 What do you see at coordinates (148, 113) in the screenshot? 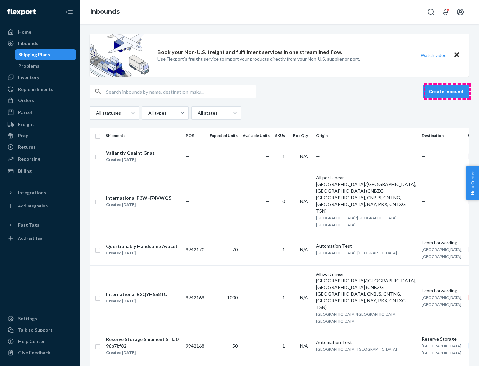
I see `input: All types` at bounding box center [148, 113].